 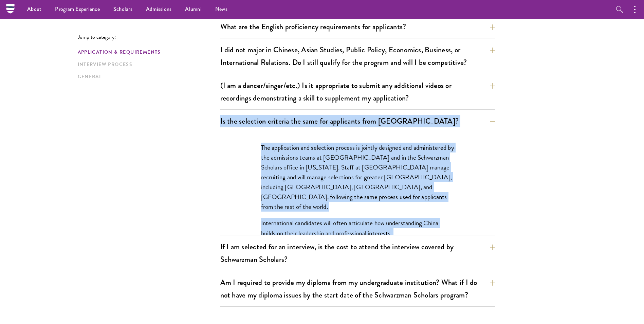 I want to click on button: If I am selected for an interview, is the cost to attend the interview covered by Schwarzman Scho..., so click(x=358, y=253).